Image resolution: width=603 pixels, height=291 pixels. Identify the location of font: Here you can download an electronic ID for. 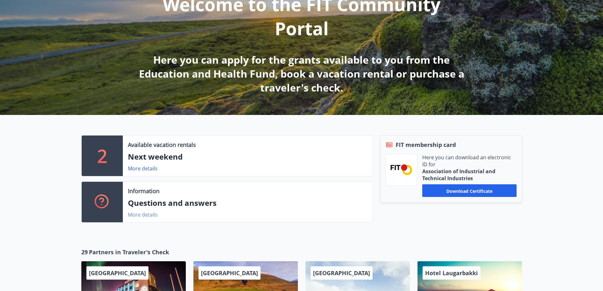
(467, 161).